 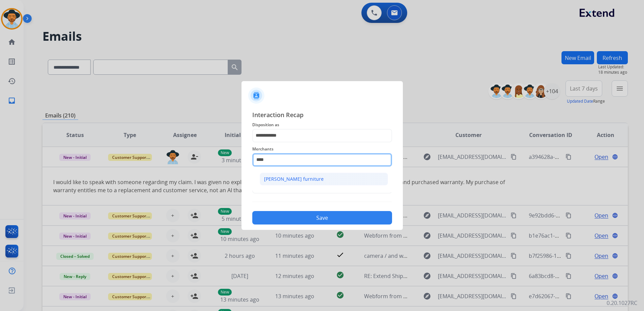 What do you see at coordinates (322, 218) in the screenshot?
I see `button: Save` at bounding box center [322, 218].